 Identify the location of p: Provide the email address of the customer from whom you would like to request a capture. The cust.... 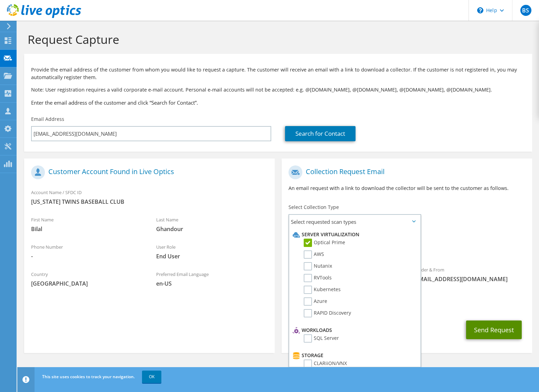
(278, 74).